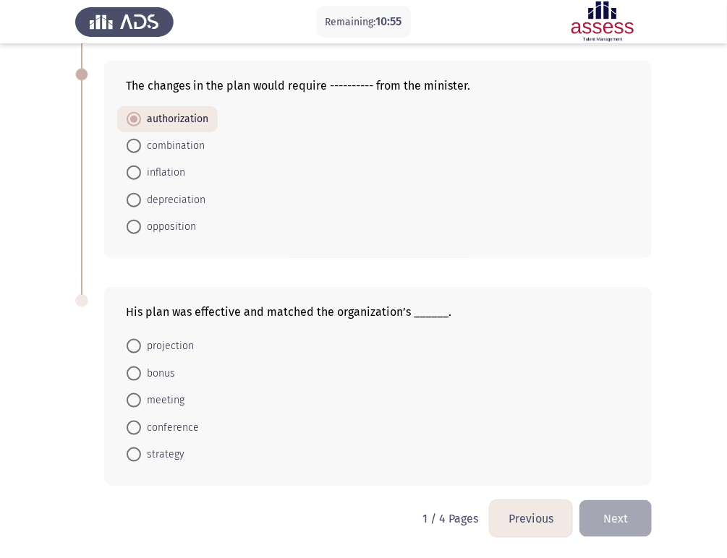 This screenshot has height=558, width=727. Describe the element at coordinates (158, 374) in the screenshot. I see `span: bonus` at that location.